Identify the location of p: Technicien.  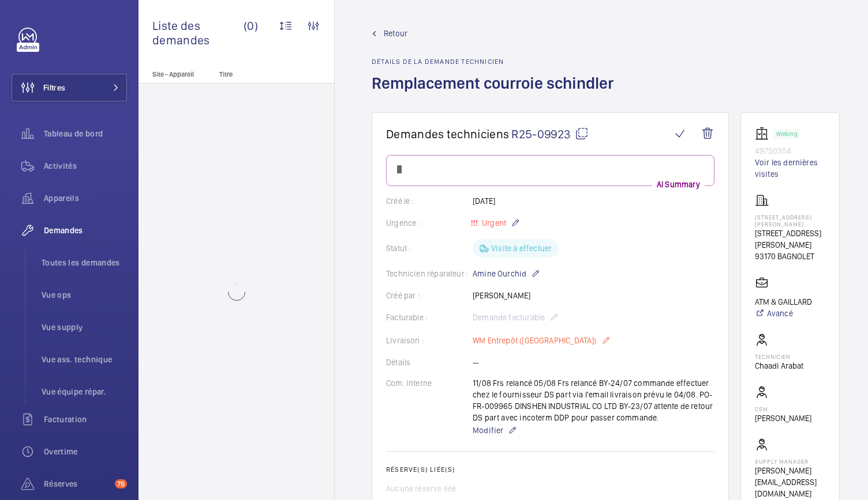
(779, 357).